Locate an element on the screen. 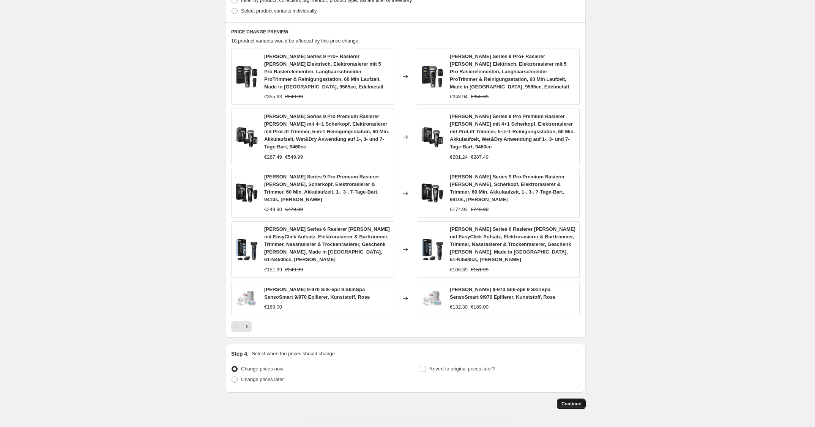  button: Continue is located at coordinates (571, 404).